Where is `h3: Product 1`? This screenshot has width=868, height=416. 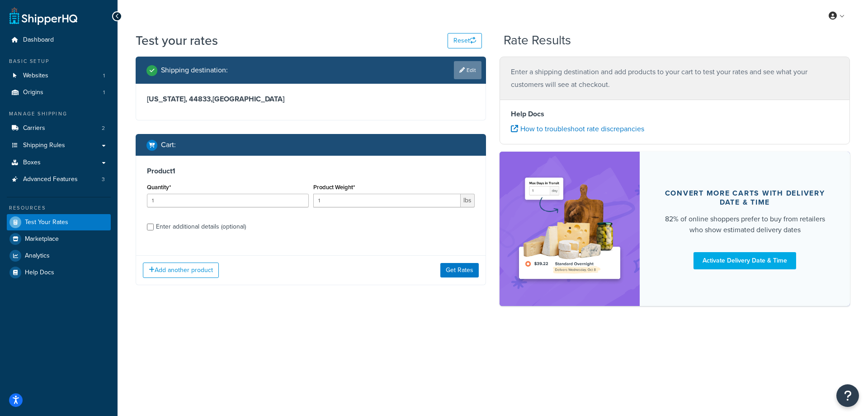 h3: Product 1 is located at coordinates (311, 171).